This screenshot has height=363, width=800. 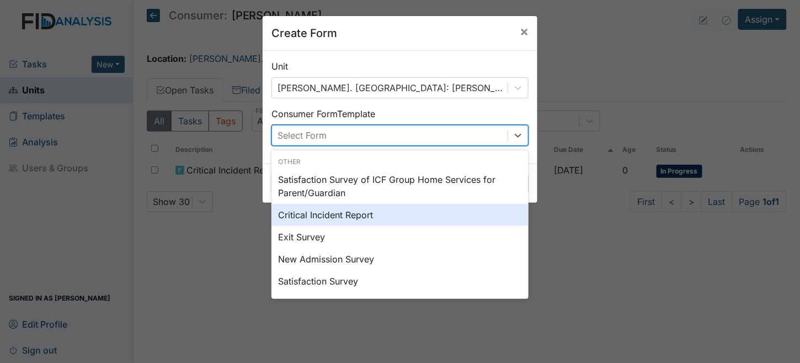 What do you see at coordinates (400, 259) in the screenshot?
I see `div: New Admission Survey` at bounding box center [400, 259].